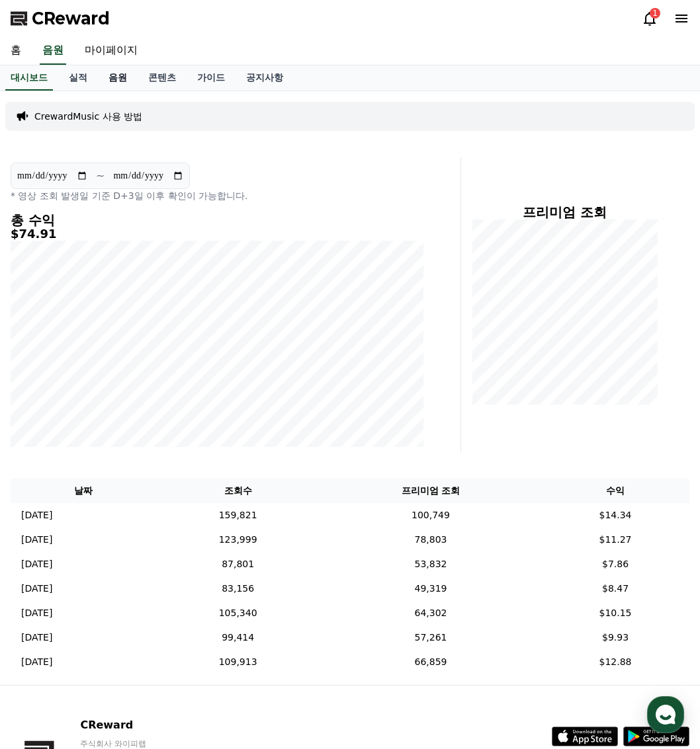  I want to click on td: $12.88, so click(615, 662).